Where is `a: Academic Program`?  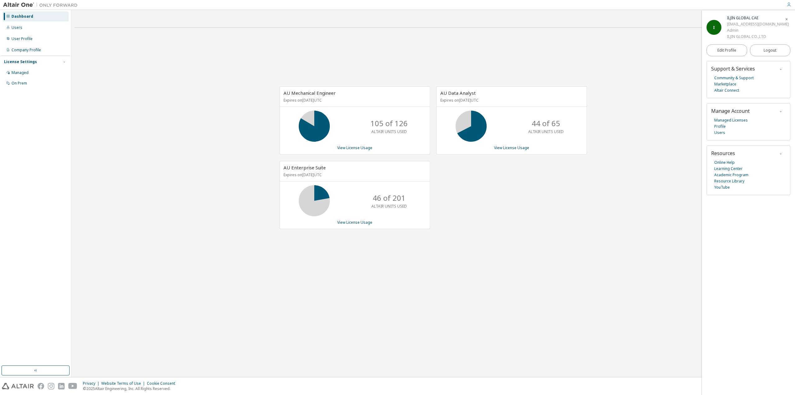 a: Academic Program is located at coordinates (732, 175).